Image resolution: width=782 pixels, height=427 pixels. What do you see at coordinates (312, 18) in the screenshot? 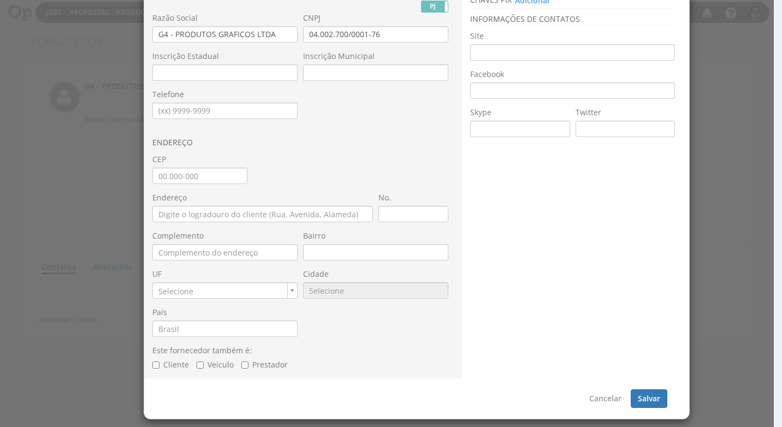
I see `label: CNPJ` at bounding box center [312, 18].